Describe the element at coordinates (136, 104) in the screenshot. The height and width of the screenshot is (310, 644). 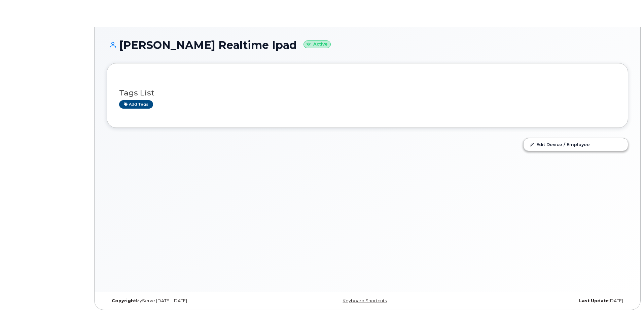
I see `a: Add tags` at that location.